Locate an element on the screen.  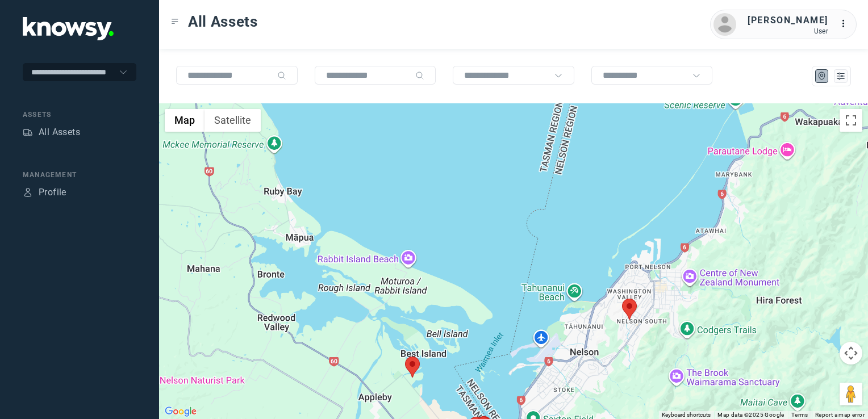
button: Toggle fullscreen view is located at coordinates (851, 120).